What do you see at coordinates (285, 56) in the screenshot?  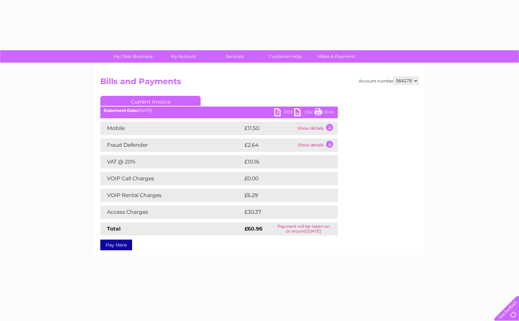 I see `a: Customer Help` at bounding box center [285, 56].